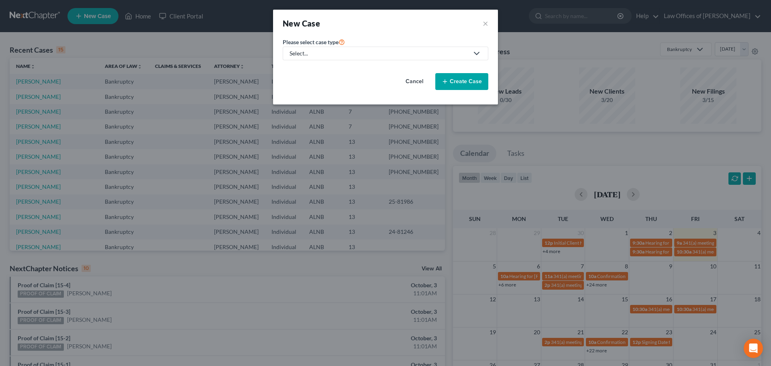 This screenshot has height=366, width=771. I want to click on div: Select..., so click(379, 53).